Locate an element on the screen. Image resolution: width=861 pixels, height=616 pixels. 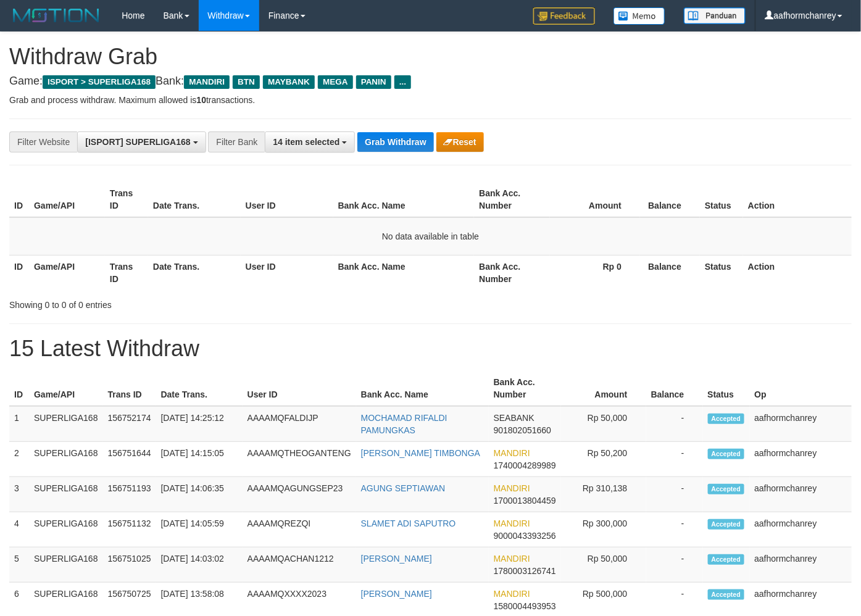
td: AAAAMQREZQI is located at coordinates (300, 529).